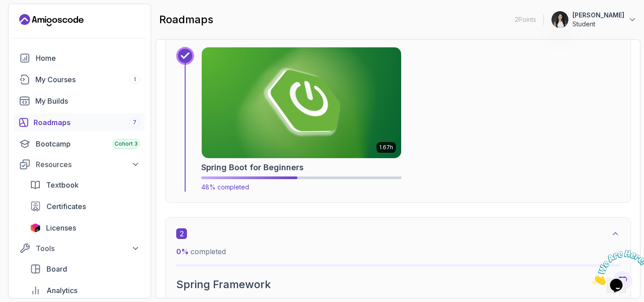 The image size is (644, 302). What do you see at coordinates (28, 21) in the screenshot?
I see `div: CloseChat attention grabber` at bounding box center [28, 21].